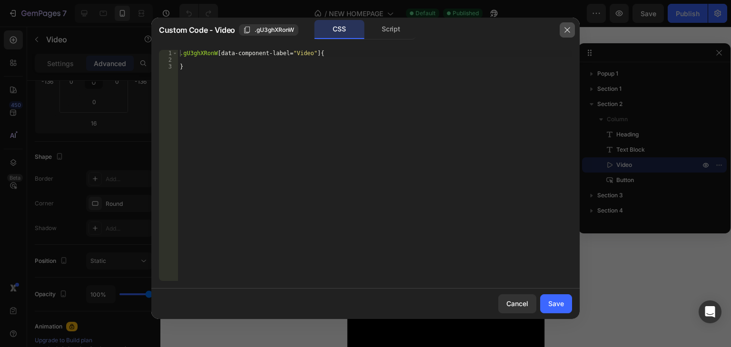 The width and height of the screenshot is (731, 347). Describe the element at coordinates (339, 29) in the screenshot. I see `div: CSS` at that location.